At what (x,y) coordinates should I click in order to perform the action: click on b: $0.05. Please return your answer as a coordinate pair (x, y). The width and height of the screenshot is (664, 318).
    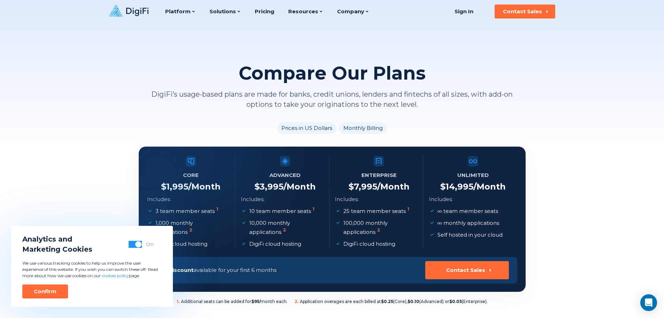
    Looking at the image, I should click on (456, 301).